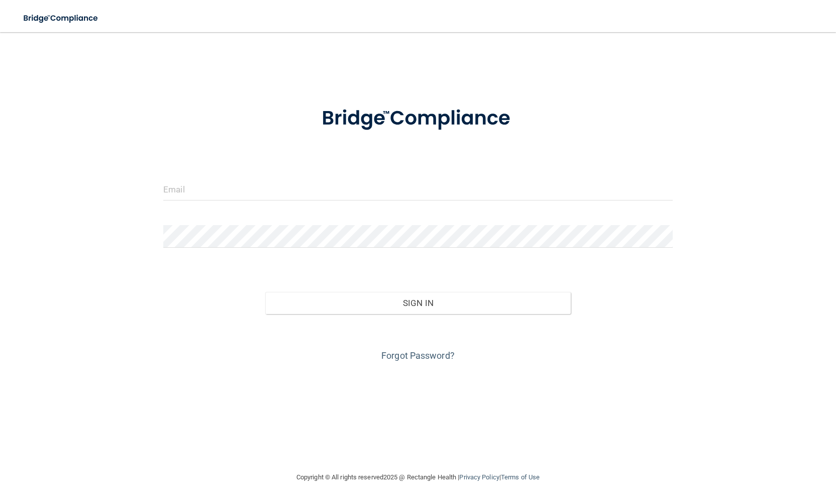 This screenshot has height=504, width=836. I want to click on a: Terms of Use, so click(520, 477).